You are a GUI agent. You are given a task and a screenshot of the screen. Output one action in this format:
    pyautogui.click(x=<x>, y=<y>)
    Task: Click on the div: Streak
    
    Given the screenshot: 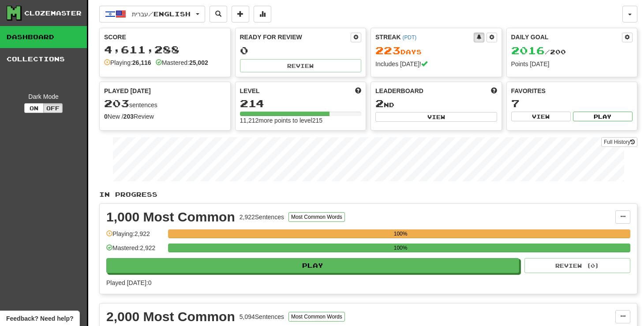 What is the action you would take?
    pyautogui.click(x=425, y=37)
    